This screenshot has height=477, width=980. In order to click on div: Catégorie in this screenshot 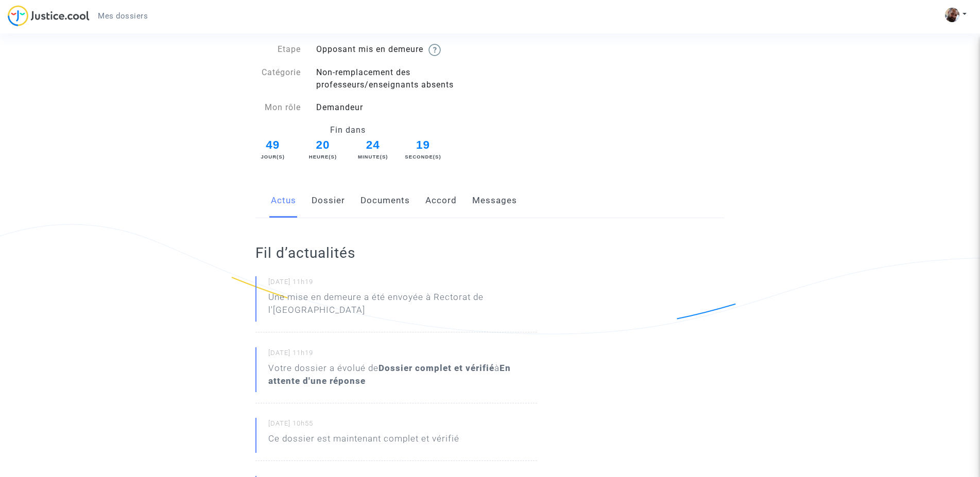, I will do `click(278, 79)`.